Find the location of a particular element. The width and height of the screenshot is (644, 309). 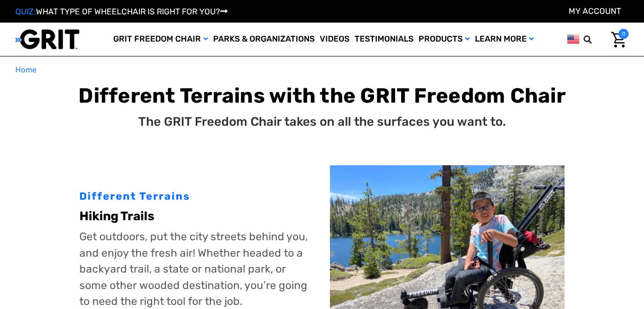

a: Home is located at coordinates (26, 70).